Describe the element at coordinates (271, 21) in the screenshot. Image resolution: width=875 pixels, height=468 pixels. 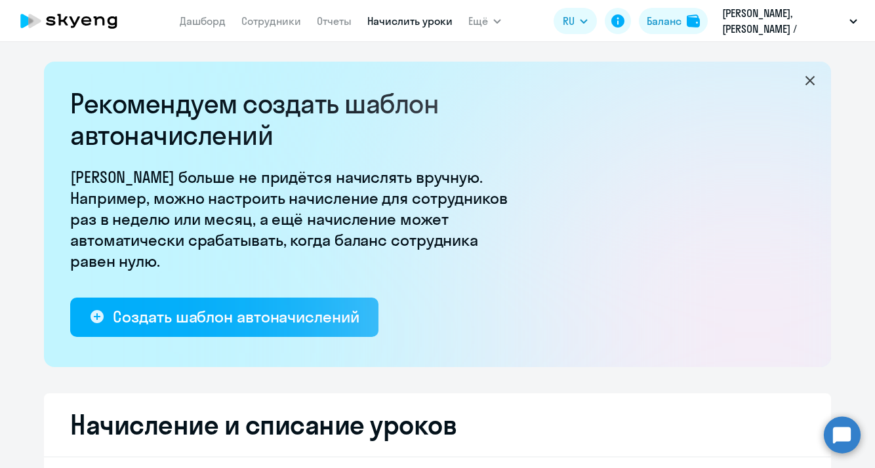
I see `a: Сотрудники` at that location.